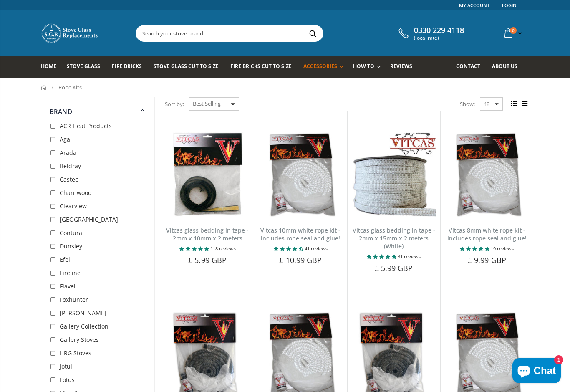 The image size is (570, 392). Describe the element at coordinates (70, 272) in the screenshot. I see `span: Fireline` at that location.